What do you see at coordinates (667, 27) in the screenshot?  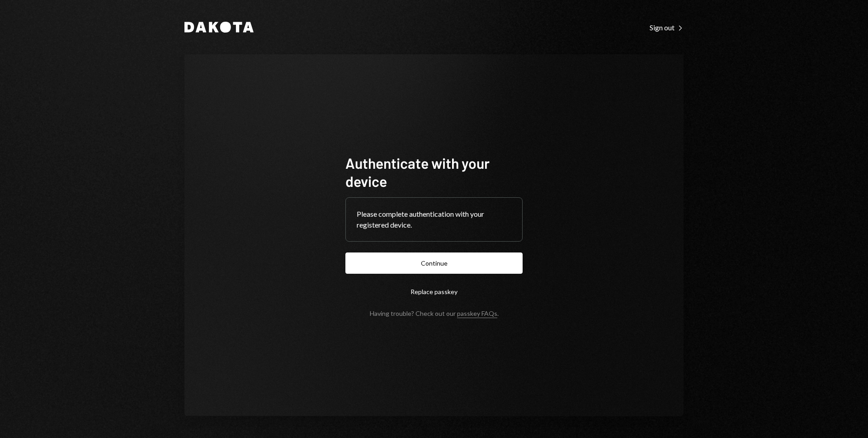 I see `div: Sign out` at bounding box center [667, 27].